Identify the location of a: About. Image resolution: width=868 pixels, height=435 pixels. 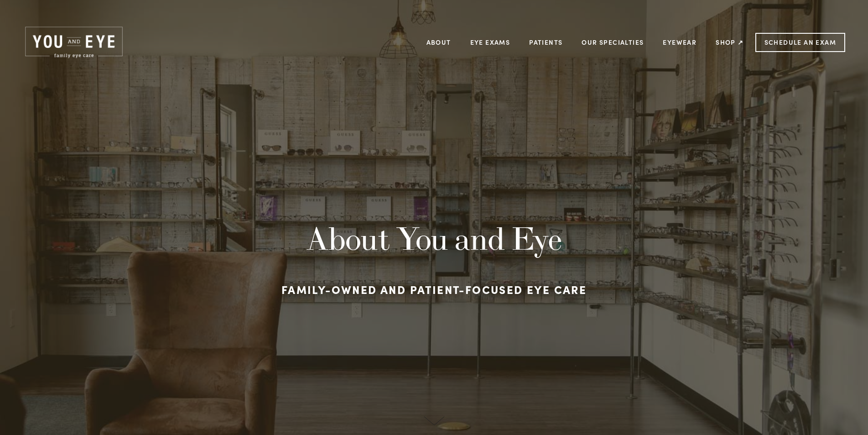
(439, 42).